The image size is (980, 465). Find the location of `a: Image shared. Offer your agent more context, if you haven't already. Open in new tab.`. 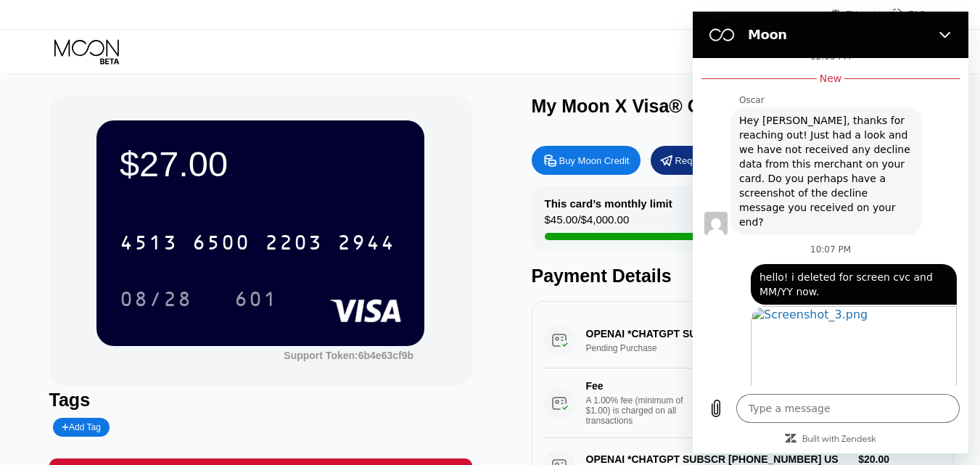

a: Image shared. Offer your agent more context, if you haven't already. Open in new tab. is located at coordinates (161, 348).